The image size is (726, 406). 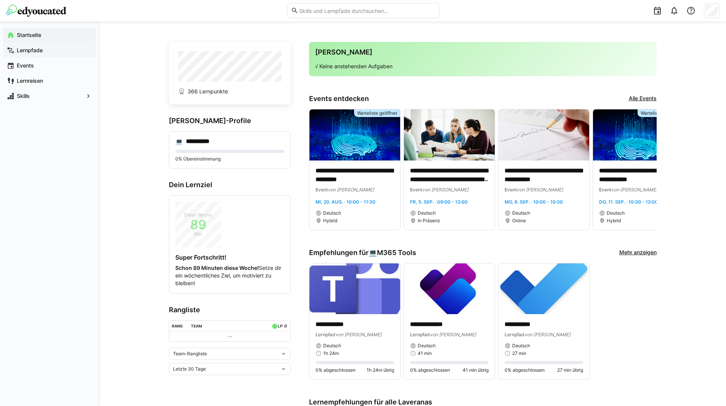 I want to click on span: 41 min, so click(x=425, y=353).